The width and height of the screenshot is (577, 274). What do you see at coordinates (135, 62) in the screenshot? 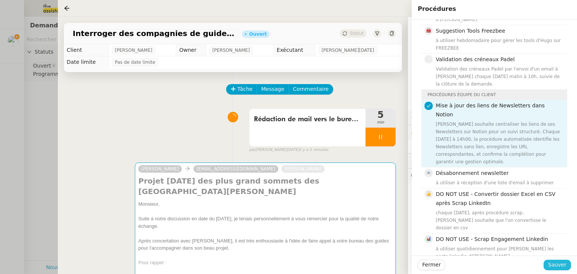
I see `span: Pas de date limite` at bounding box center [135, 62].